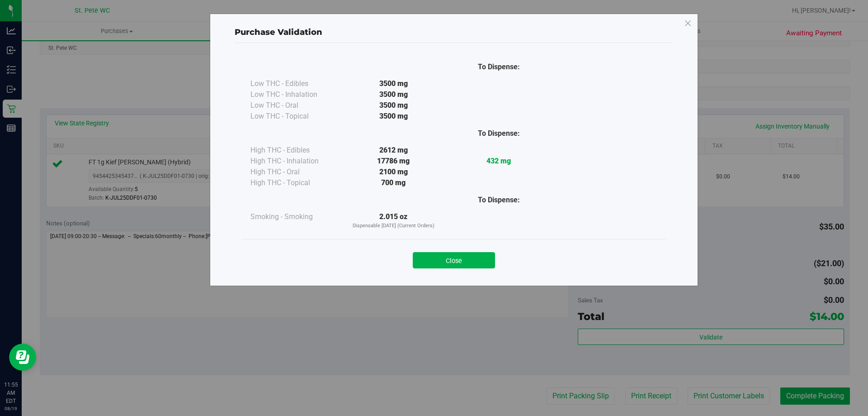 Image resolution: width=868 pixels, height=416 pixels. I want to click on div: High THC - Edibles, so click(296, 150).